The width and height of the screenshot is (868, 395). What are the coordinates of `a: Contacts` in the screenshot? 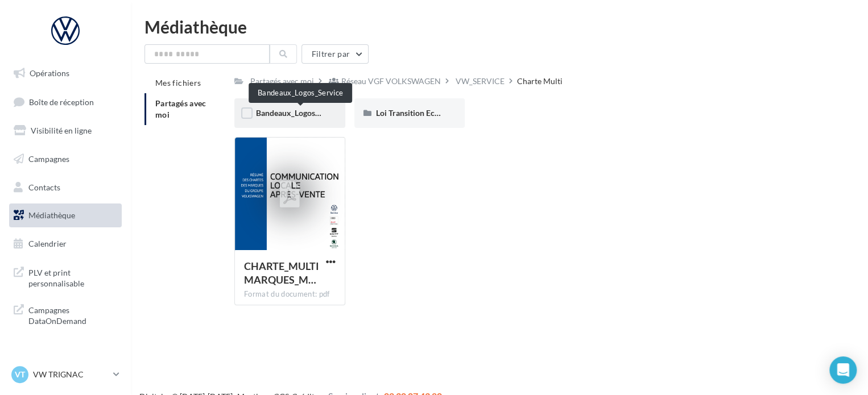 It's located at (66, 188).